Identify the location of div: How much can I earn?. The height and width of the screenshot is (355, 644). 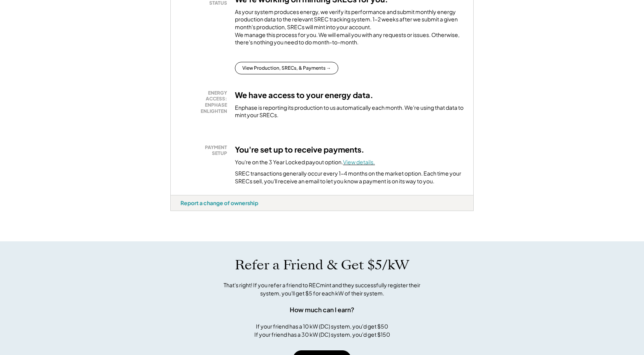
(322, 310).